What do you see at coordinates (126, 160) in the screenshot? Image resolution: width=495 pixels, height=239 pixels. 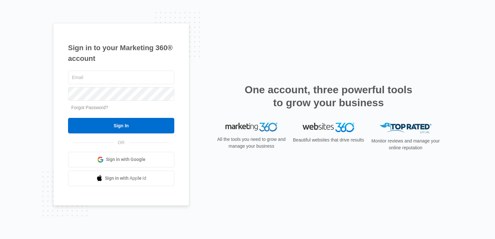 I see `span: Sign in with Google` at bounding box center [126, 160].